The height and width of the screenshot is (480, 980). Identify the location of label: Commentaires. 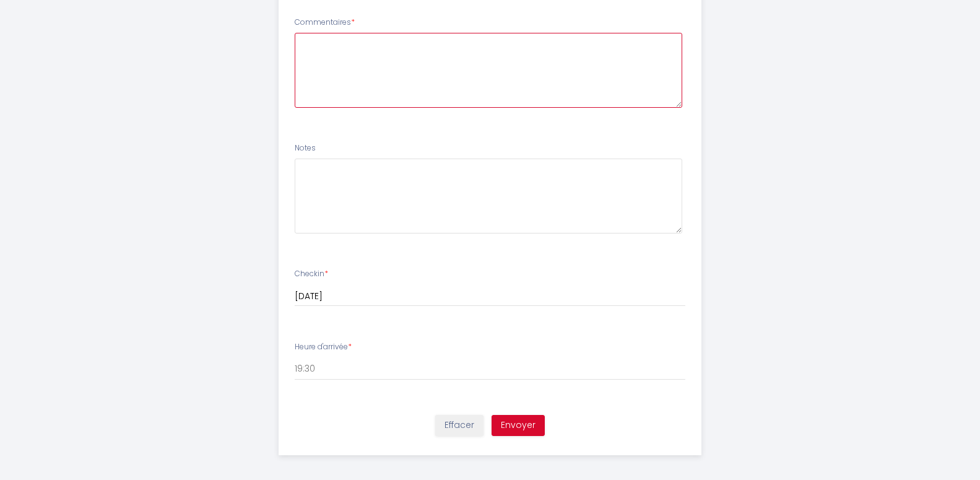
(324, 22).